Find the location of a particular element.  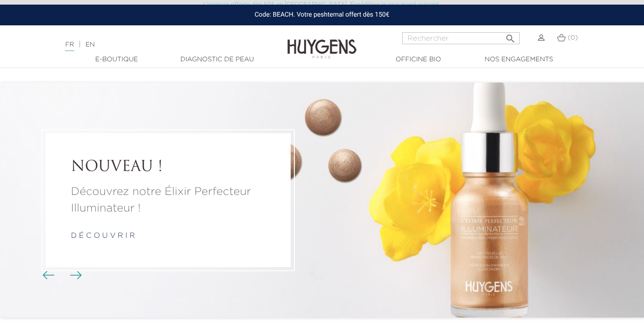

a: EN is located at coordinates (90, 45).